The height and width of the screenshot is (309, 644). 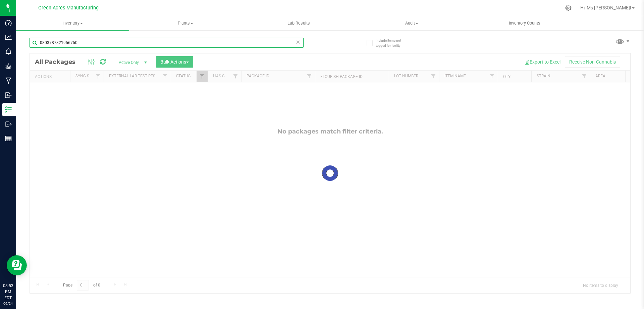 I want to click on a: Audit, so click(x=411, y=23).